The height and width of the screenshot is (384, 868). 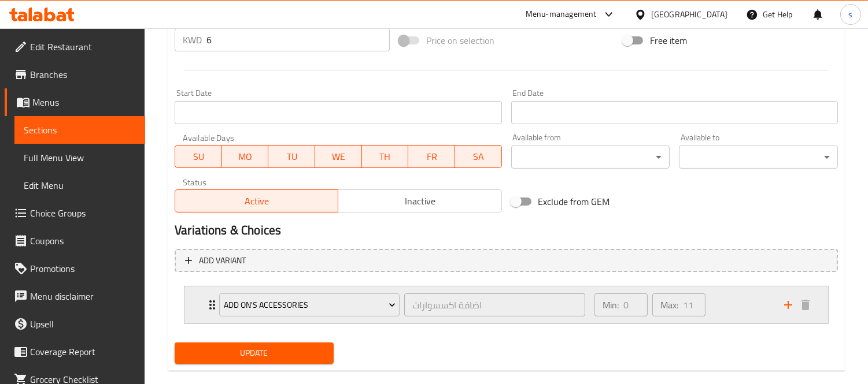 I want to click on a: Full Menu View, so click(x=80, y=157).